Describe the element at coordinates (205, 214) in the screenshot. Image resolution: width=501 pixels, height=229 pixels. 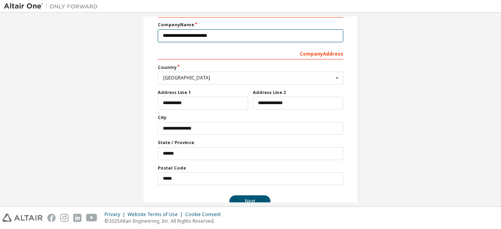
I see `div: Cookie Consent` at that location.